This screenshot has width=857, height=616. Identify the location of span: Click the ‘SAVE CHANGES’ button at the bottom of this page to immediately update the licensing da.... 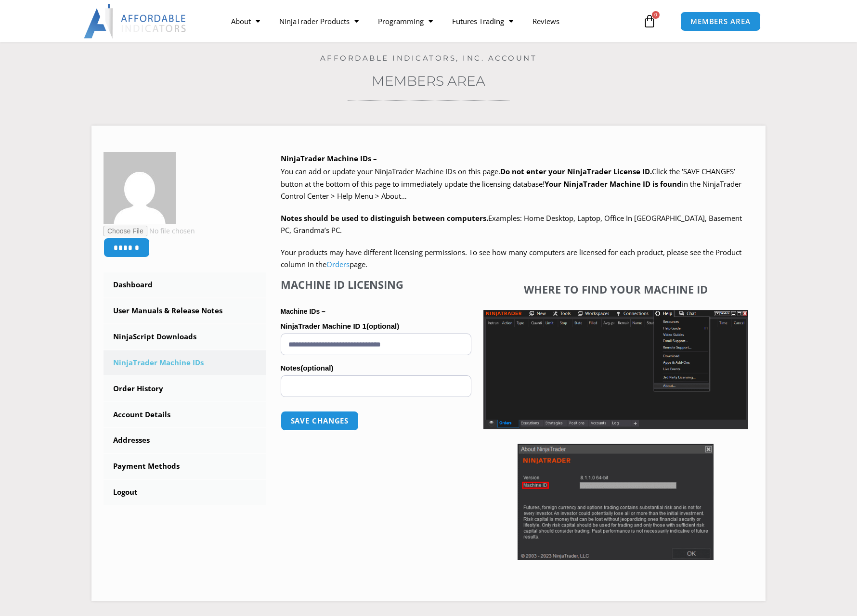
(510, 183).